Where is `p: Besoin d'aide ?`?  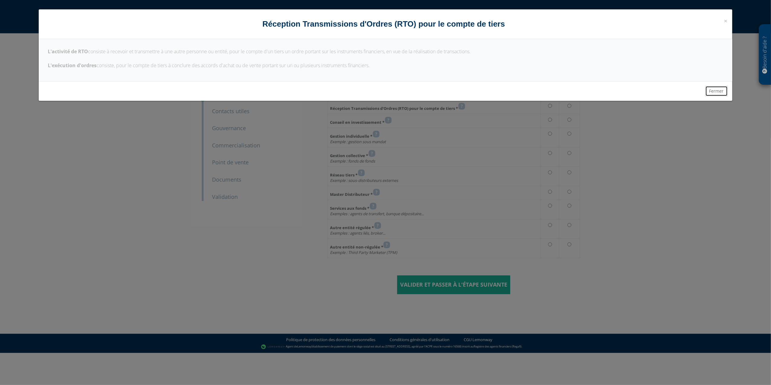
p: Besoin d'aide ? is located at coordinates (765, 55).